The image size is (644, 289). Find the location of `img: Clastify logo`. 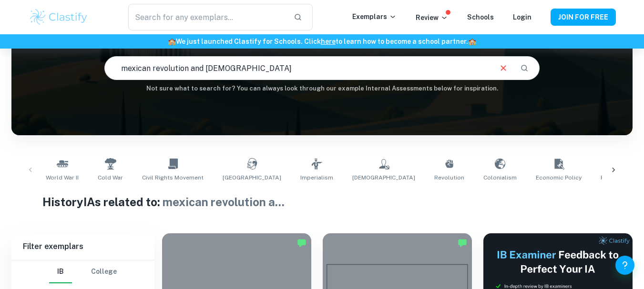

img: Clastify logo is located at coordinates (59, 17).